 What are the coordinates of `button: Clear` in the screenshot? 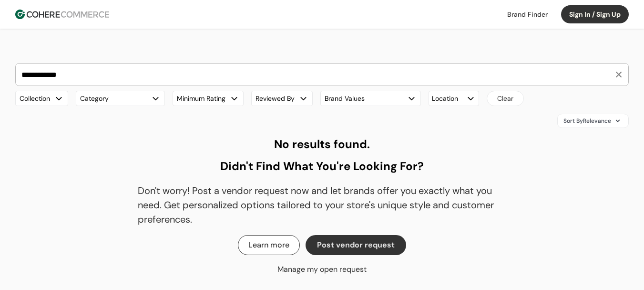 It's located at (506, 98).